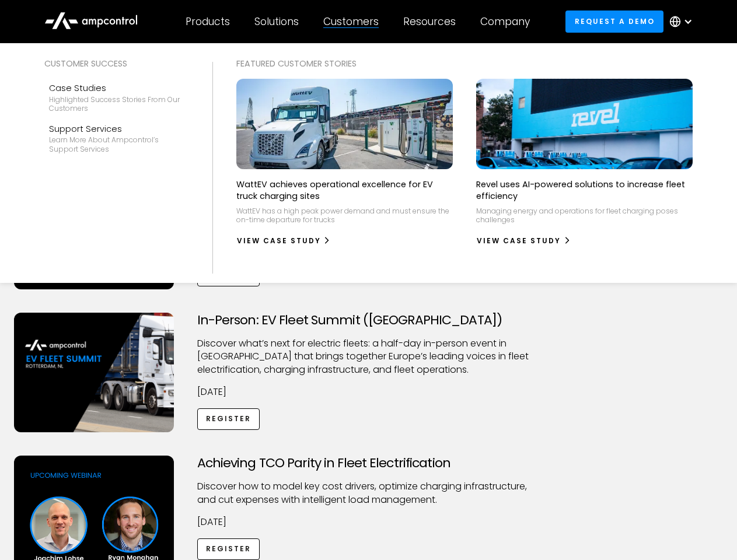 This screenshot has width=737, height=560. I want to click on div: Support Services, so click(117, 129).